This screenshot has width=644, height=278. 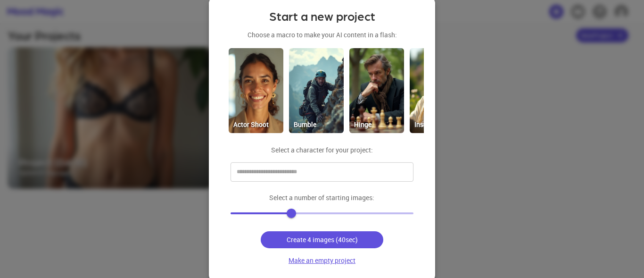 What do you see at coordinates (322, 35) in the screenshot?
I see `p: Choose a macro to make your AI content in a flash:` at bounding box center [322, 35].